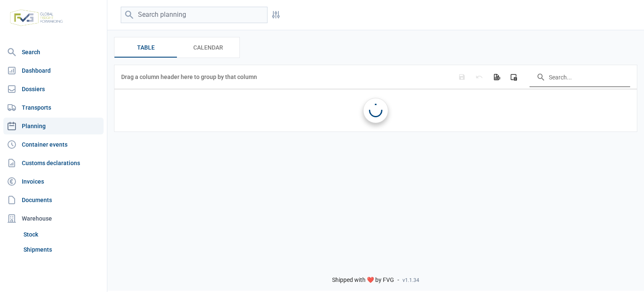 The width and height of the screenshot is (644, 292). I want to click on a: Customs declarations, so click(53, 163).